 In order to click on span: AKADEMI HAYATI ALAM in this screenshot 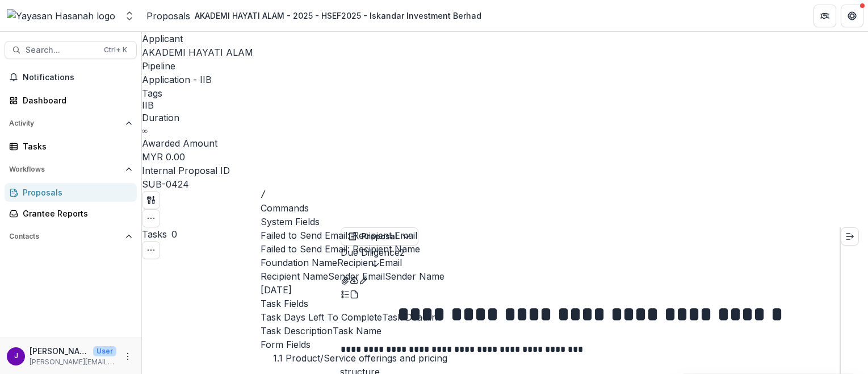, I will do `click(198, 52)`.